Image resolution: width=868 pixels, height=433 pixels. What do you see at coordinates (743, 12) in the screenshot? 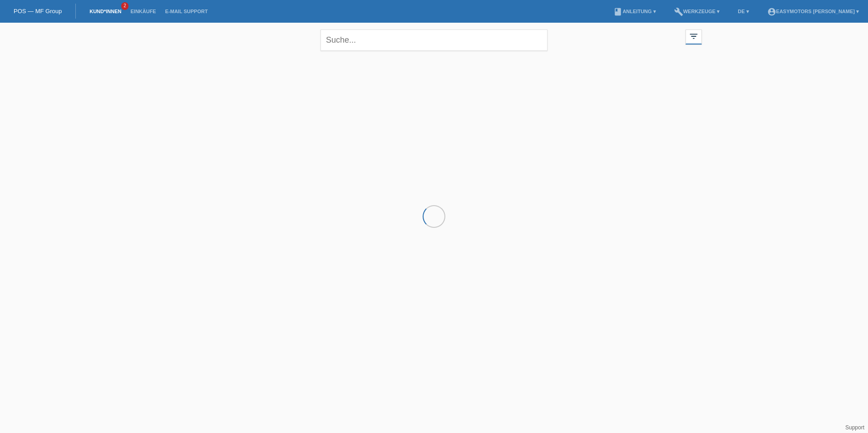
I see `a: DE ▾` at bounding box center [743, 12].